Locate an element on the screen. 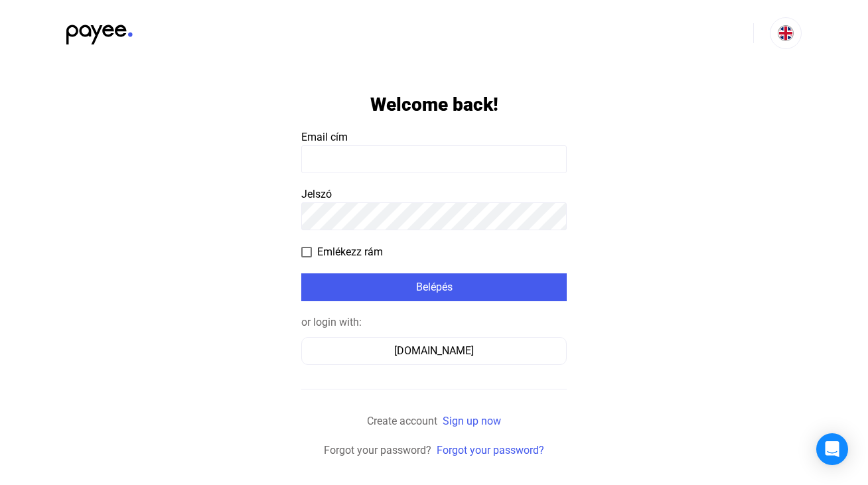  div: Belépés is located at coordinates (434, 288).